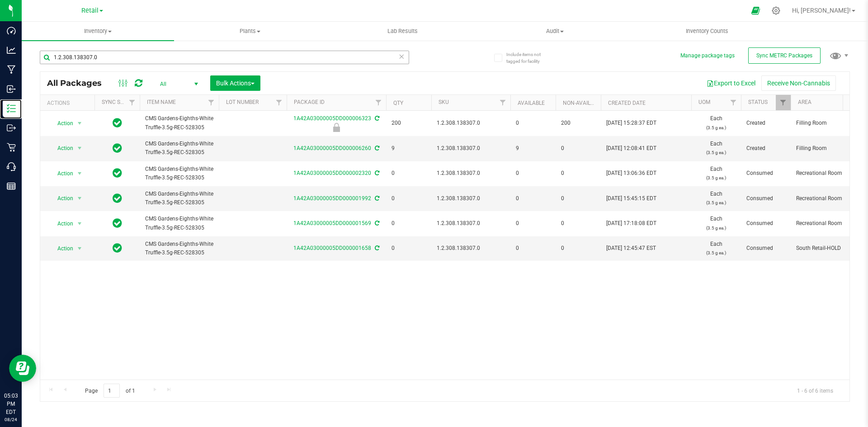 This screenshot has width=868, height=427. What do you see at coordinates (332, 248) in the screenshot?
I see `a: 1A42A03000005DD000001658` at bounding box center [332, 248].